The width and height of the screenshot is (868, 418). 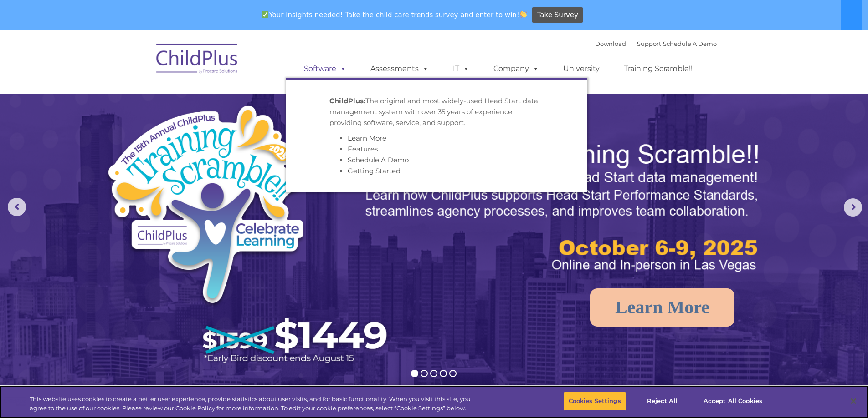 What do you see at coordinates (253, 404) in the screenshot?
I see `div: This website uses cookies to create a better user experience, provide statistics about user visit...` at bounding box center [253, 404].